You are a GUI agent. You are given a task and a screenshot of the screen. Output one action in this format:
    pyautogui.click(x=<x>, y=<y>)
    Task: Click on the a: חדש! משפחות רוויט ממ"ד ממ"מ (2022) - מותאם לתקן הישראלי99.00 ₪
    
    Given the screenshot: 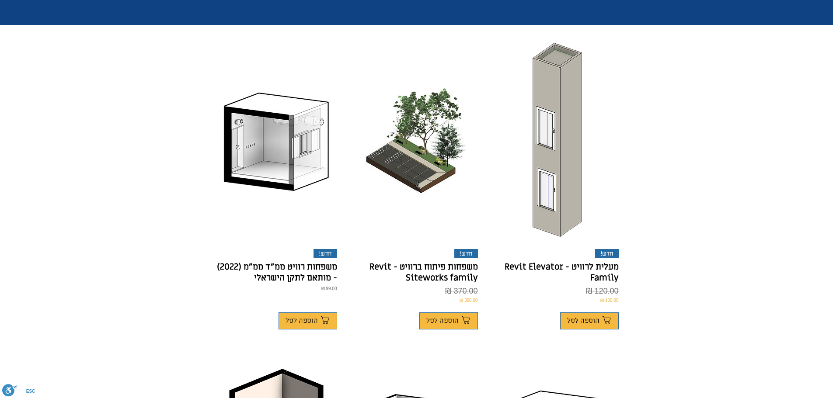 What is the action you would take?
    pyautogui.click(x=276, y=278)
    